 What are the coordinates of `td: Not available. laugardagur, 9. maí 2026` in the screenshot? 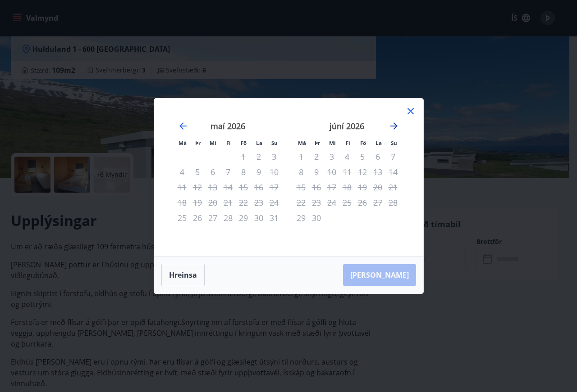 It's located at (258, 172).